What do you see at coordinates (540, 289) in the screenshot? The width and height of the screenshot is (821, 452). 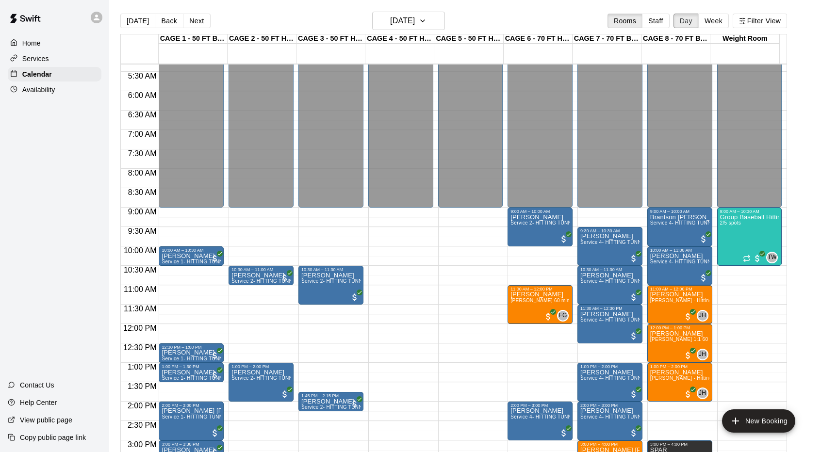 I see `div: 11:00 AM – 12:00 PM` at bounding box center [540, 289].